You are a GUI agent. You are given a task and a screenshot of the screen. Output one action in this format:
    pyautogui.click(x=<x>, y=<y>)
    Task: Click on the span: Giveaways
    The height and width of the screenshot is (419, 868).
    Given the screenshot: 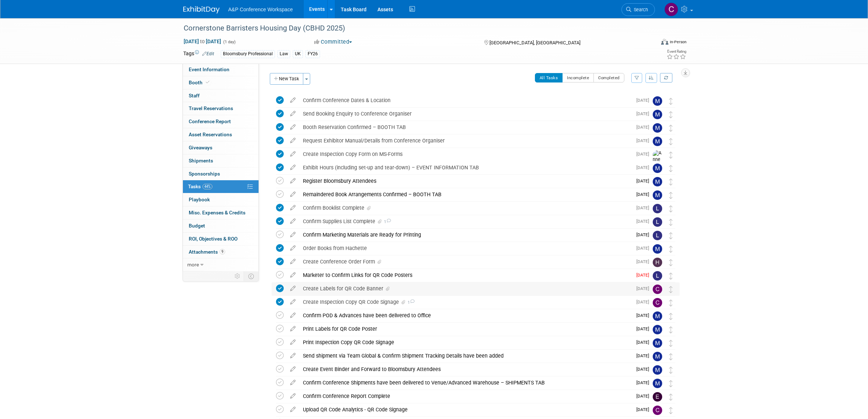 What is the action you would take?
    pyautogui.click(x=200, y=148)
    